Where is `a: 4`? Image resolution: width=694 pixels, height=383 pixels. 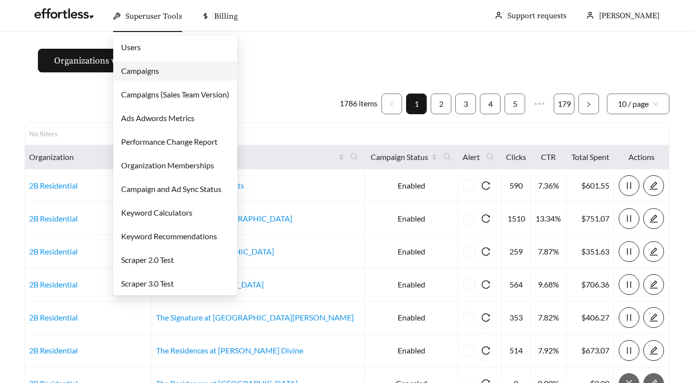 a: 4 is located at coordinates (490, 104).